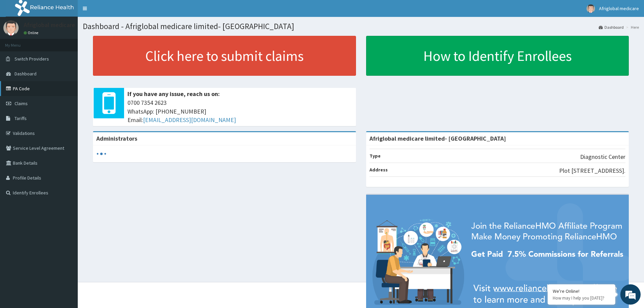  What do you see at coordinates (602, 157) in the screenshot?
I see `p: Diagnostic Center` at bounding box center [602, 157].